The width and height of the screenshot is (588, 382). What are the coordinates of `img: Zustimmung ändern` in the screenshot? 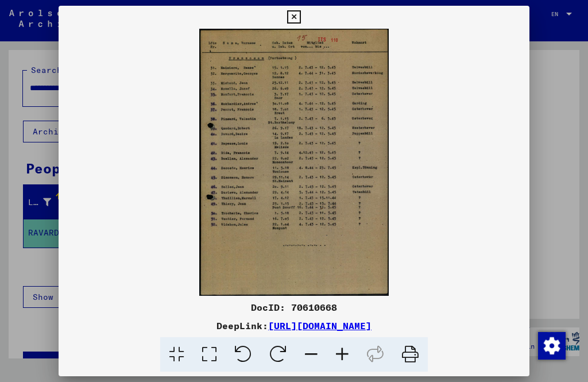 It's located at (552, 346).